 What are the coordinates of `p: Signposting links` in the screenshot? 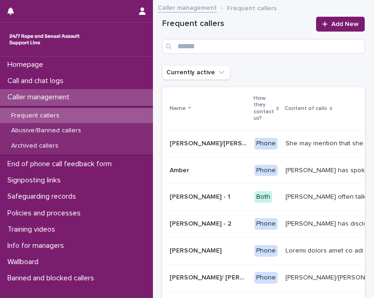 It's located at (36, 180).